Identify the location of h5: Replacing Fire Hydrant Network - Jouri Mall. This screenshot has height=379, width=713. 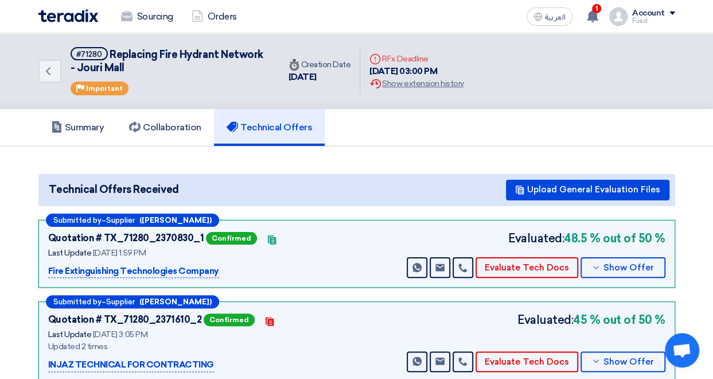
(168, 61).